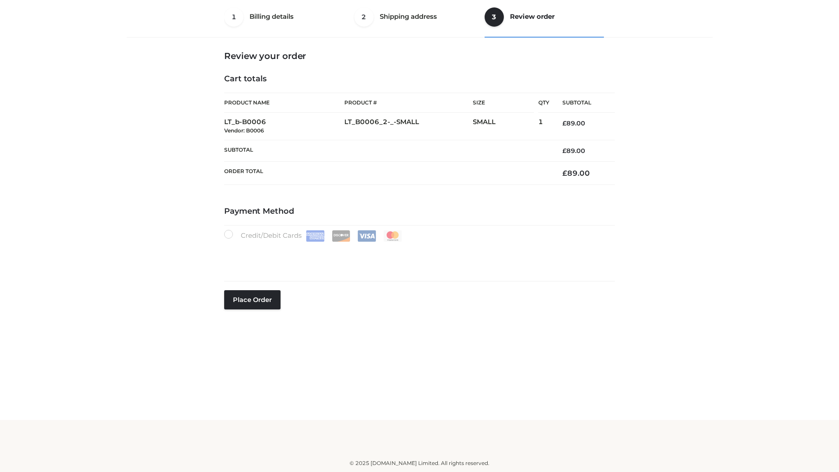  I want to click on th: Qty, so click(544, 103).